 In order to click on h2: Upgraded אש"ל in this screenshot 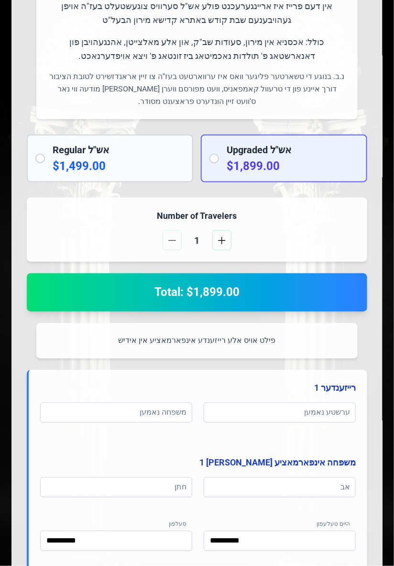, I will do `click(293, 150)`.